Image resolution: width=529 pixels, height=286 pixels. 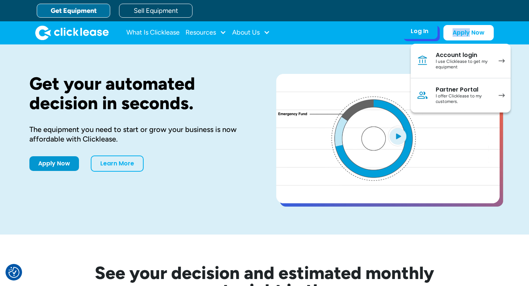 What do you see at coordinates (14, 272) in the screenshot?
I see `img: Revisit consent button` at bounding box center [14, 272].